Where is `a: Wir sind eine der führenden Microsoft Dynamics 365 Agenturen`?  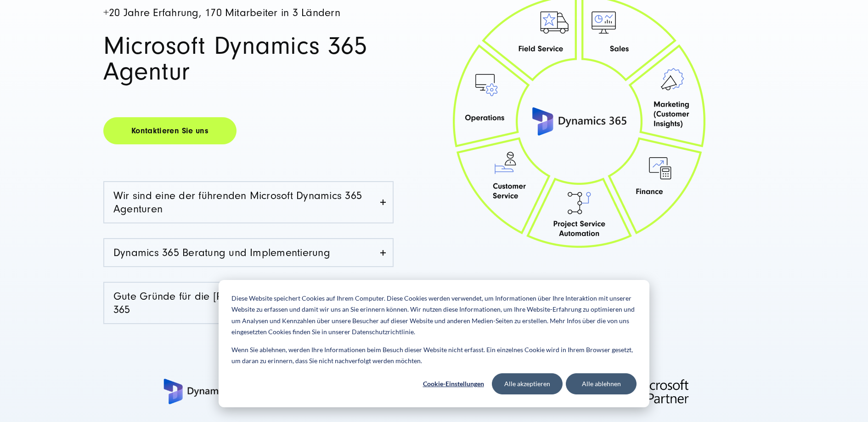
a: Wir sind eine der führenden Microsoft Dynamics 365 Agenturen is located at coordinates (248, 202).